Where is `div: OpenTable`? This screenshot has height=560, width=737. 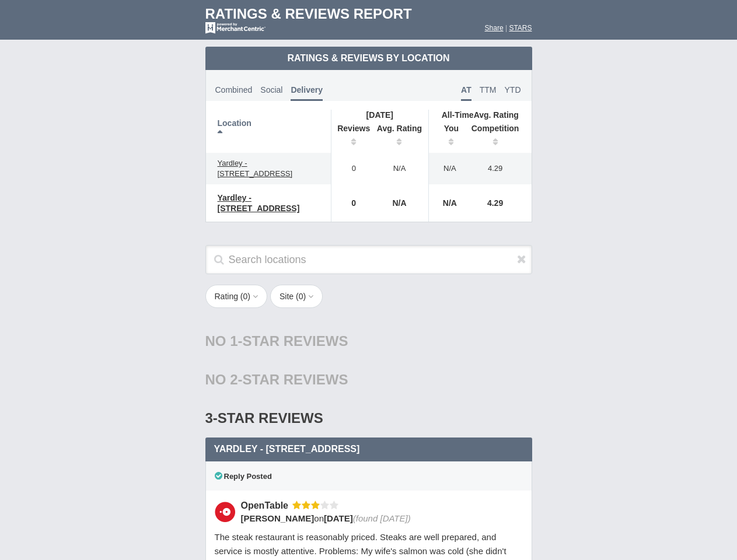
div: OpenTable is located at coordinates (267, 506).